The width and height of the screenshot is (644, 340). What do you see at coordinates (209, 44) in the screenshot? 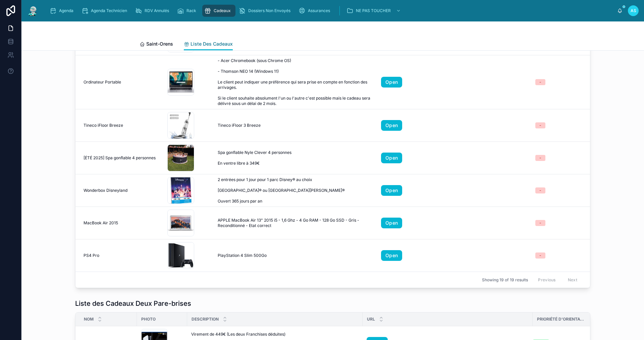
I see `a: Liste Des Cadeaux` at bounding box center [209, 44].